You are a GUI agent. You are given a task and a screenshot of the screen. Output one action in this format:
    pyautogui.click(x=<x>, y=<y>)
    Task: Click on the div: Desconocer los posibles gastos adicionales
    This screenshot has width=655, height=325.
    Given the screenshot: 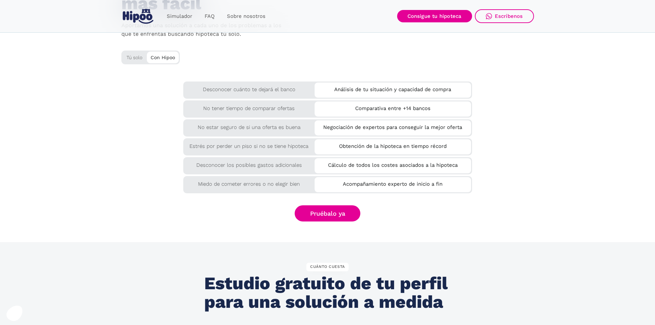 What is the action you would take?
    pyautogui.click(x=249, y=163)
    